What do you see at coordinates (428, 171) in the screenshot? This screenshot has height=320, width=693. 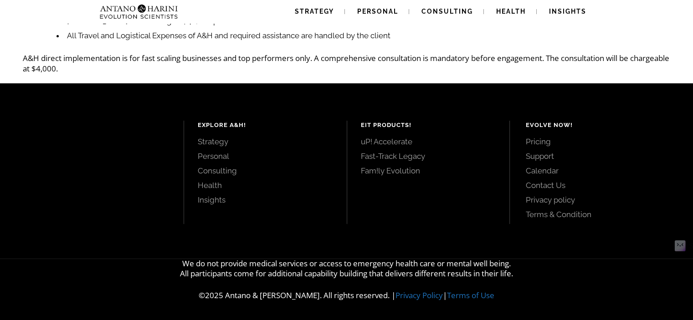 I see `a: Fam!ly Evolution` at bounding box center [428, 171].